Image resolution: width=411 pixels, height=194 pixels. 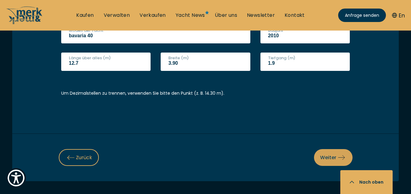 What do you see at coordinates (86, 31) in the screenshot?
I see `label: Modell der Yacht` at bounding box center [86, 31].